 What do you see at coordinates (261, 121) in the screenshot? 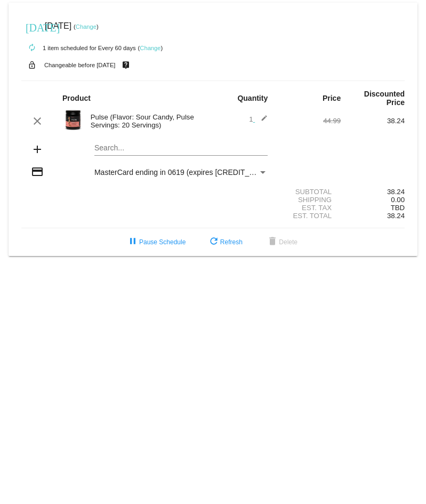
I see `mat-icon: edit` at bounding box center [261, 121].